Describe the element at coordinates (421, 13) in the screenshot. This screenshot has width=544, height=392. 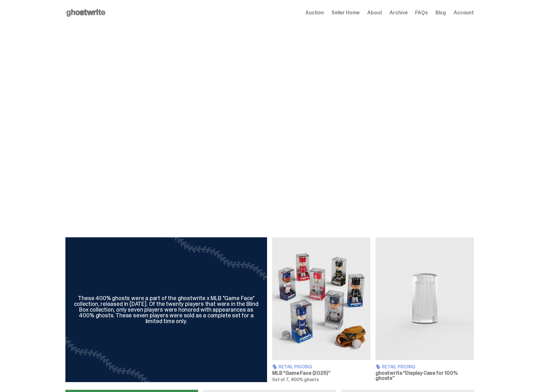
I see `a: FAQs` at that location.